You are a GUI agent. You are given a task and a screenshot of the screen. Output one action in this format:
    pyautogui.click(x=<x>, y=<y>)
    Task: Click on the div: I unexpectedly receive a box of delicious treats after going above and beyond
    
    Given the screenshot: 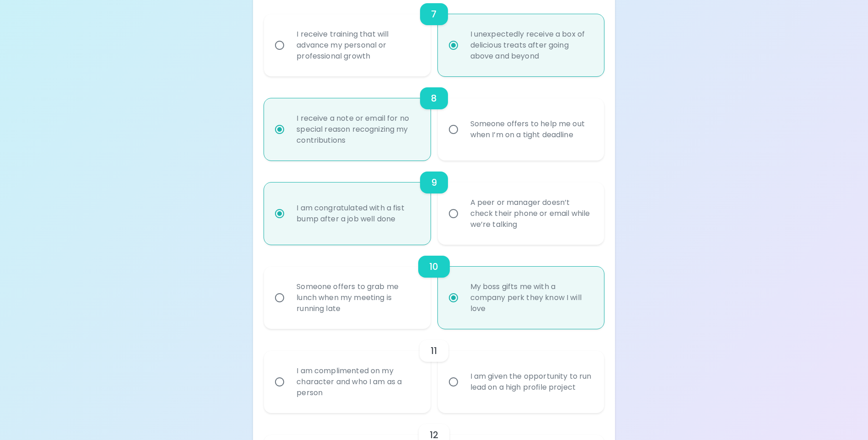 What is the action you would take?
    pyautogui.click(x=531, y=45)
    